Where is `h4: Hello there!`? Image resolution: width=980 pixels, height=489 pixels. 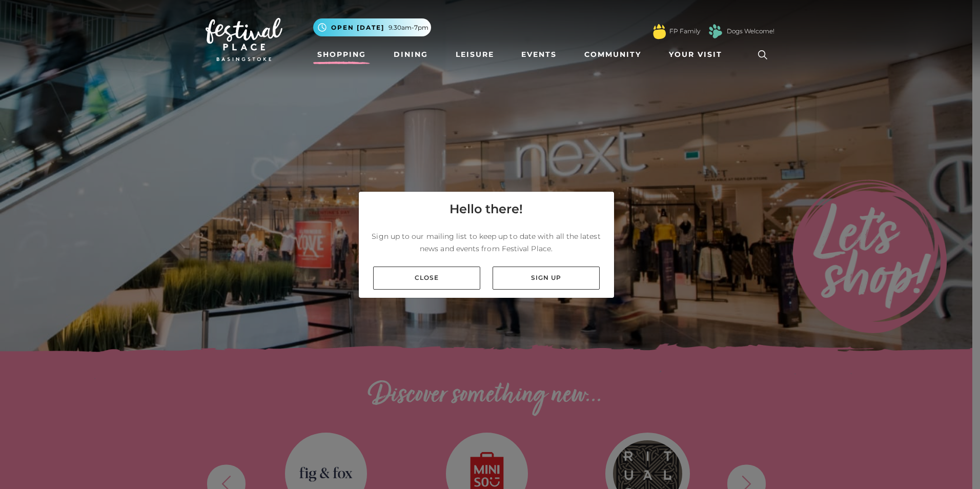 h4: Hello there! is located at coordinates (486, 209).